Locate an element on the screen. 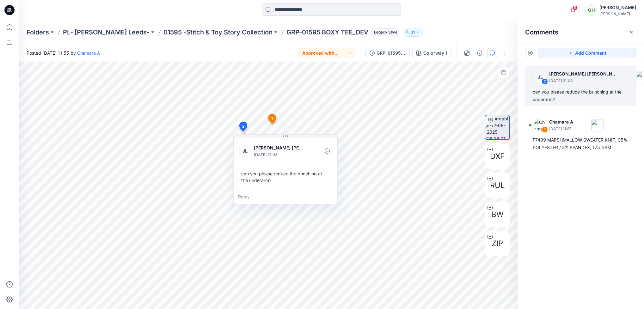 This screenshot has width=644, height=309. button: Colorway 1 is located at coordinates (432, 53).